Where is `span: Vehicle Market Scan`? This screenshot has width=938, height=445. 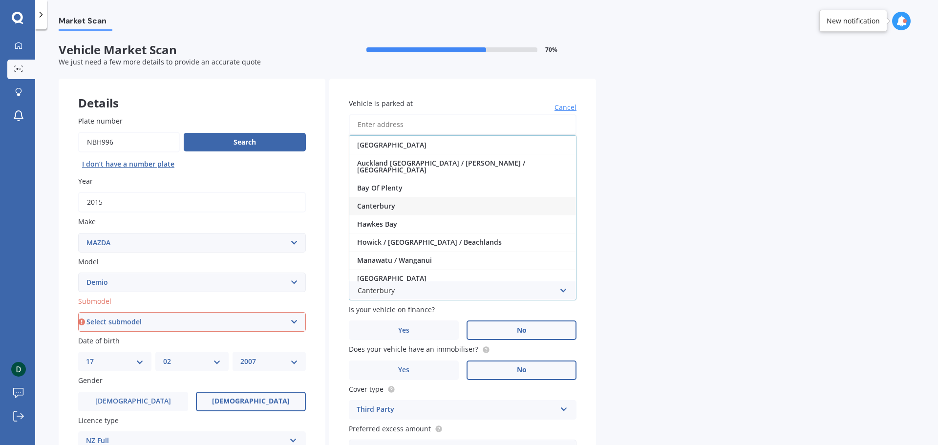
span: Vehicle Market Scan is located at coordinates (193, 50).